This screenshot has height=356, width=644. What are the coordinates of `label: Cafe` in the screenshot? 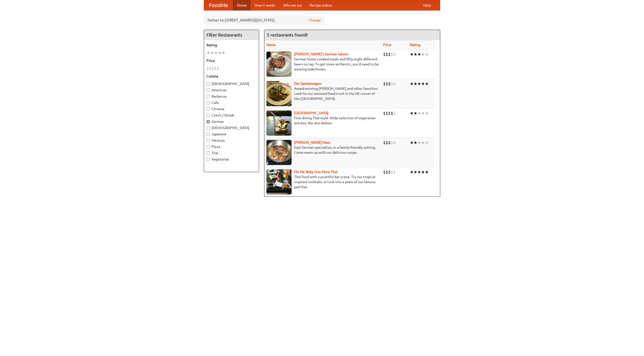 It's located at (231, 102).